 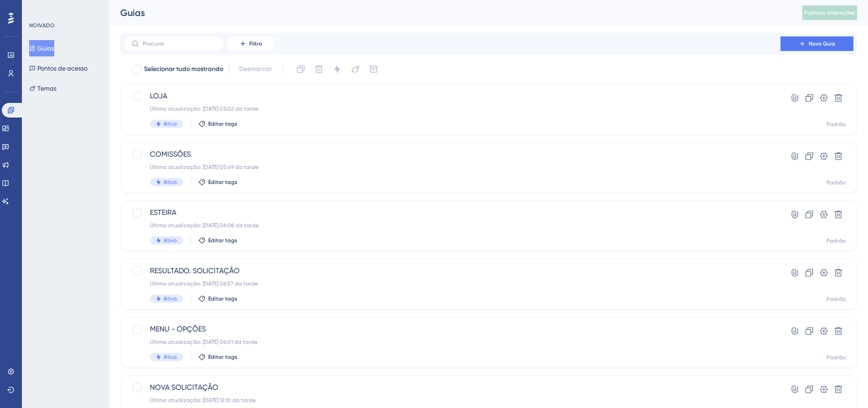 I want to click on font: Desmarcar, so click(x=255, y=69).